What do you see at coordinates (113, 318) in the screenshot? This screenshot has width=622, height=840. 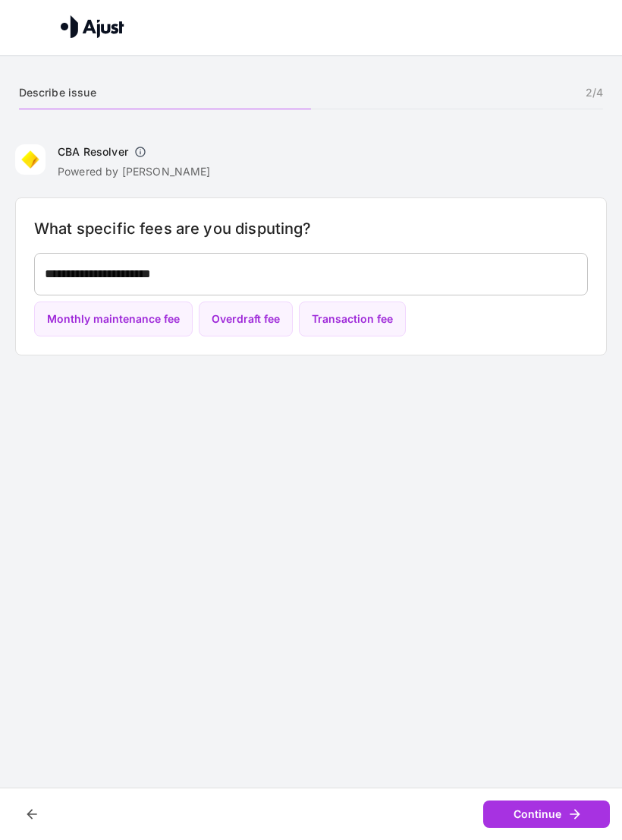 I see `button: Monthly maintenance fee` at bounding box center [113, 318].